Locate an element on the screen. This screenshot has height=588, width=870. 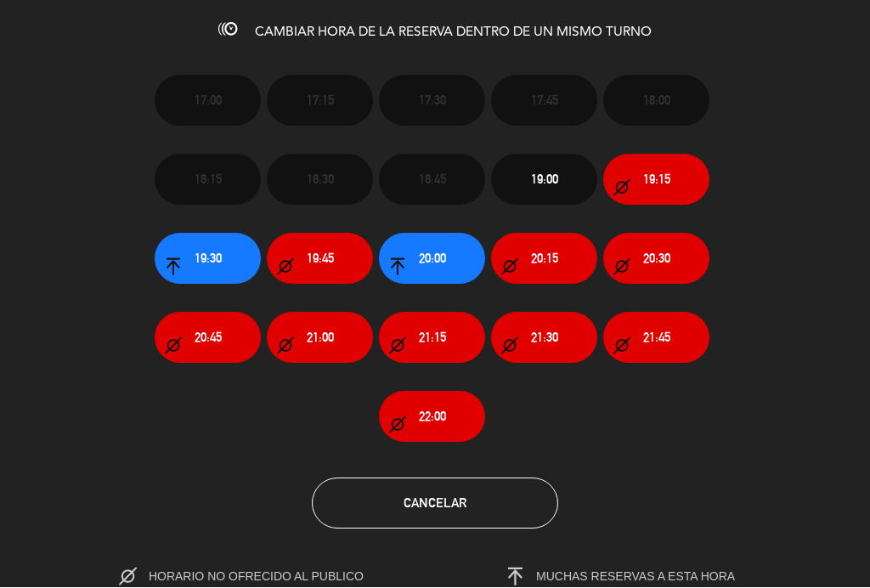
span: 17:30 is located at coordinates (433, 100).